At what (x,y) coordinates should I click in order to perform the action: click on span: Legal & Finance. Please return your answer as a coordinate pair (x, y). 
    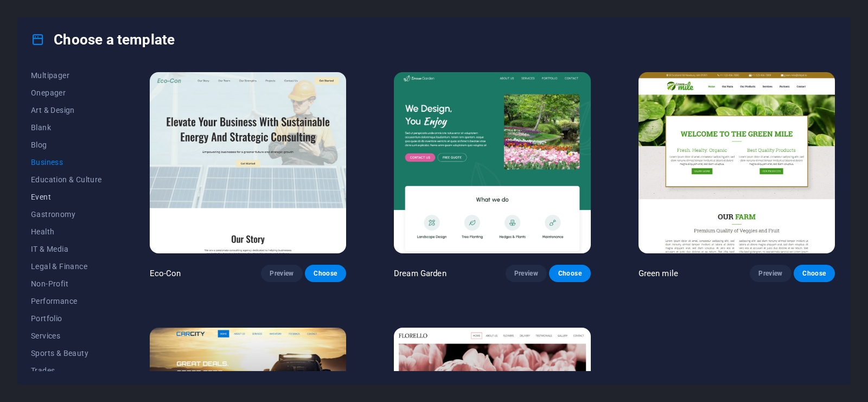
    Looking at the image, I should click on (66, 267).